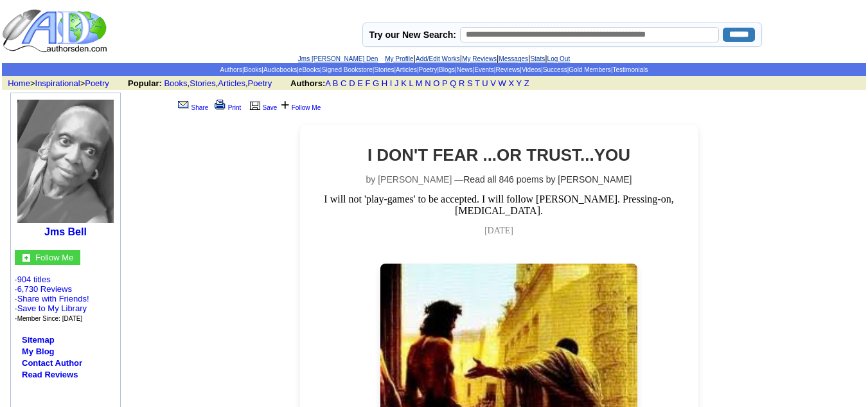 The image size is (868, 407). I want to click on a: Testimonials, so click(630, 70).